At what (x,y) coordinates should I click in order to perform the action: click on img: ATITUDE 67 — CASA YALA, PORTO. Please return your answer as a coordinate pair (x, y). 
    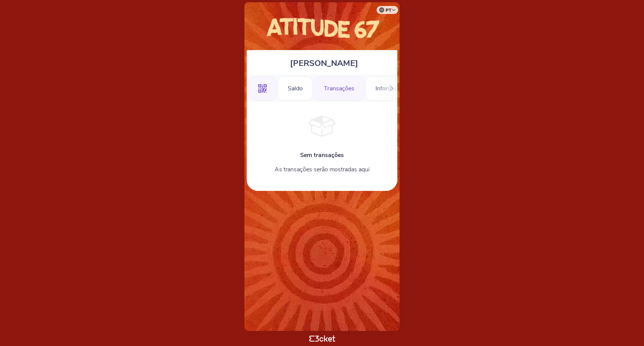
    Looking at the image, I should click on (322, 28).